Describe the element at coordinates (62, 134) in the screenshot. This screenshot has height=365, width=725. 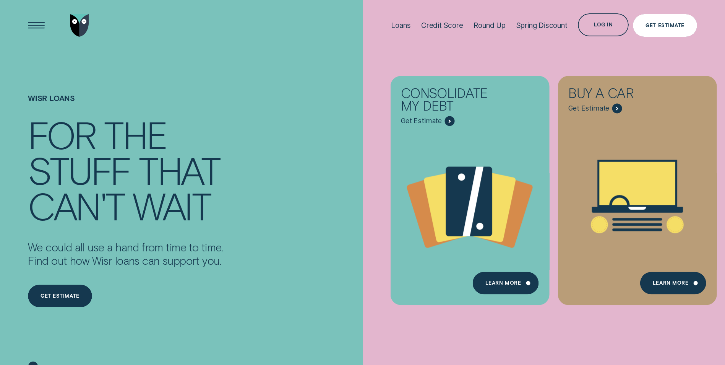
I see `div: For` at that location.